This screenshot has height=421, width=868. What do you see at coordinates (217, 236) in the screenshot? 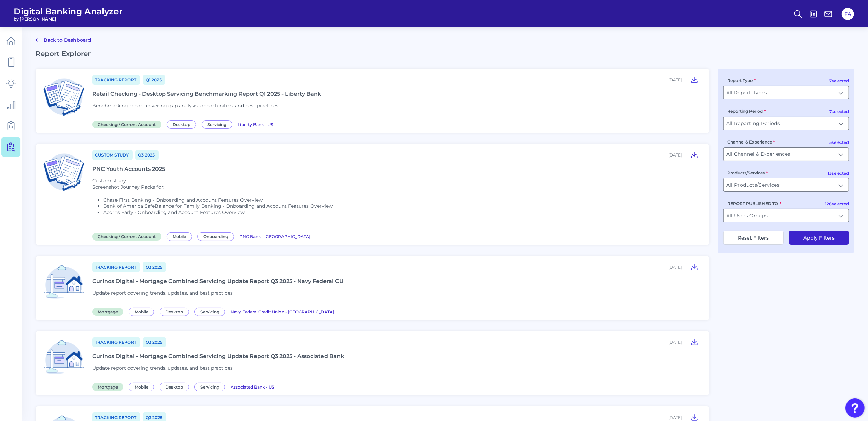
I see `a: Onboarding` at bounding box center [217, 236].